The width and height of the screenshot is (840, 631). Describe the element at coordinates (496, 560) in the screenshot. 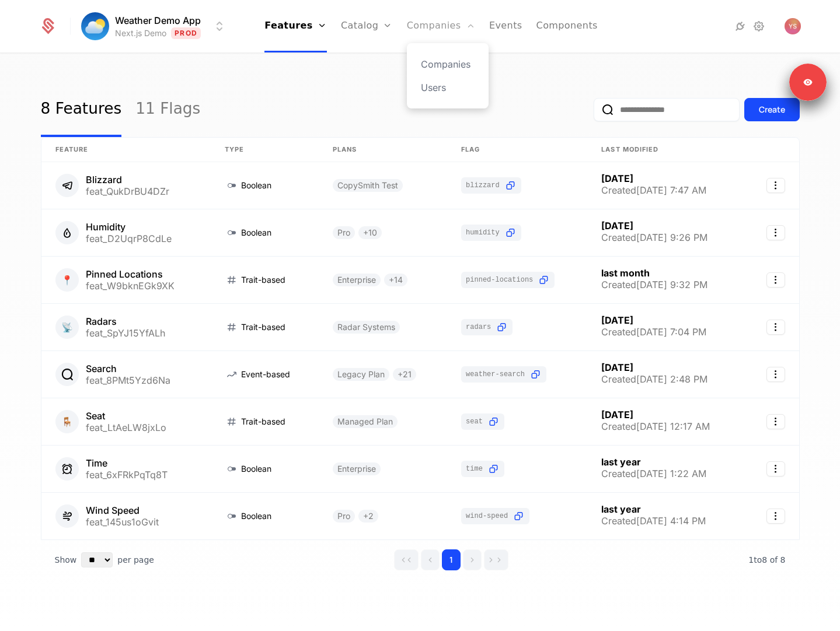

I see `button: Go to last page` at that location.